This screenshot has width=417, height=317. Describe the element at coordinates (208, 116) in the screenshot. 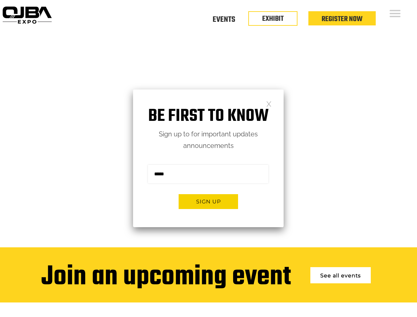

I see `h1: Be first to know` at that location.